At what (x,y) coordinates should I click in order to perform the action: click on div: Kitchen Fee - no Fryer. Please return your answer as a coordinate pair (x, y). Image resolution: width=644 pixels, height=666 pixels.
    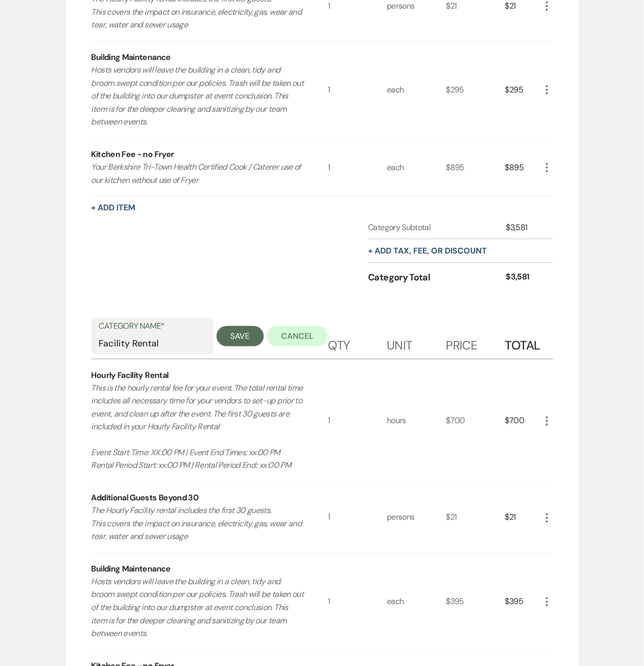
    Looking at the image, I should click on (133, 154).